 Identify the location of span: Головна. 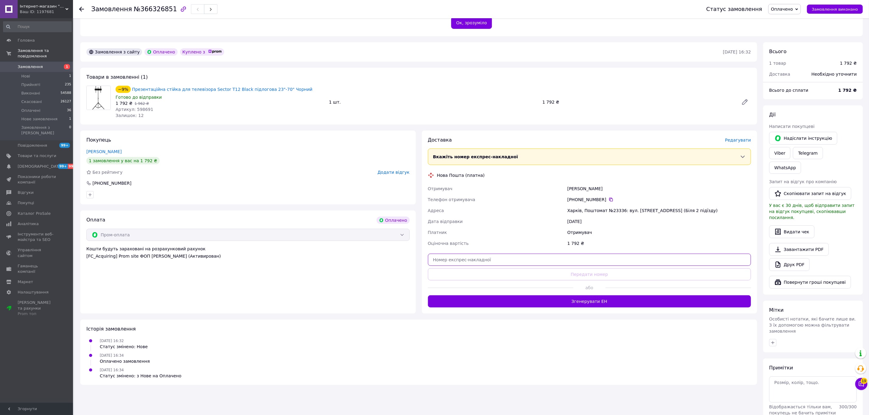
(26, 40).